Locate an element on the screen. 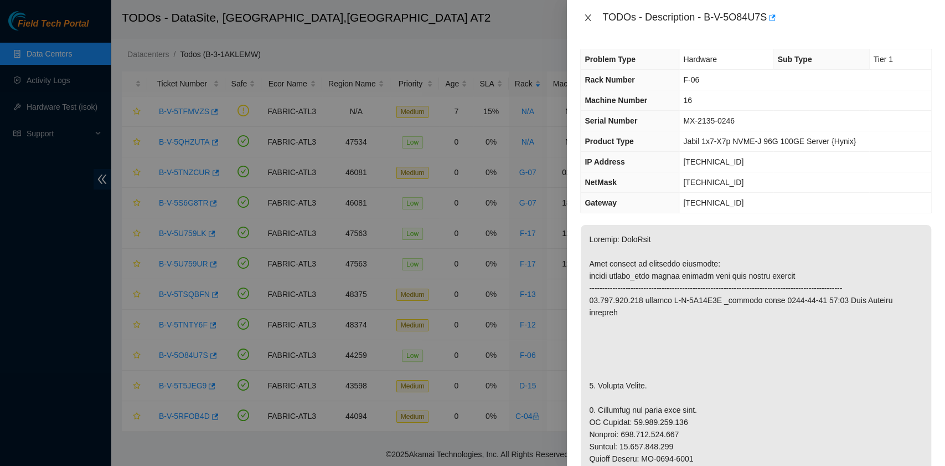 The width and height of the screenshot is (945, 466). span: Sub Type is located at coordinates (794, 59).